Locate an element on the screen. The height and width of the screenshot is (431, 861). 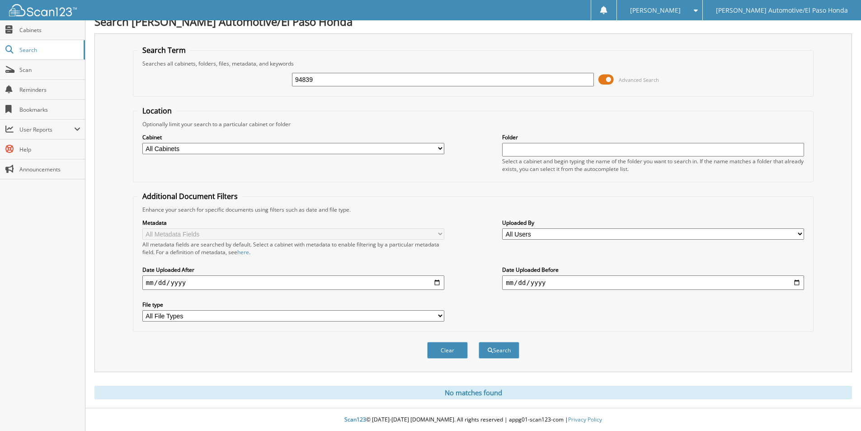
span: Scan is located at coordinates (50, 70).